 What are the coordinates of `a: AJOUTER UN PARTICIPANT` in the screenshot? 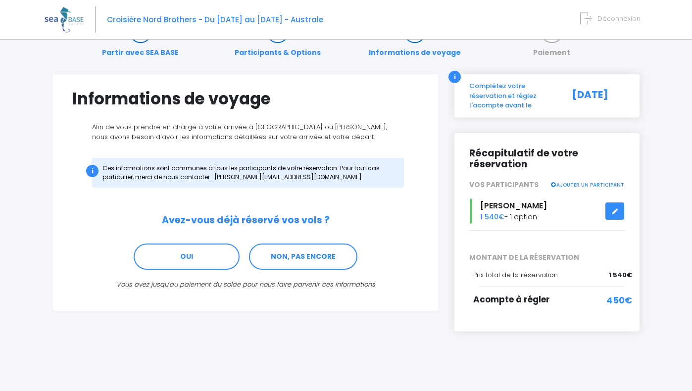 It's located at (587, 184).